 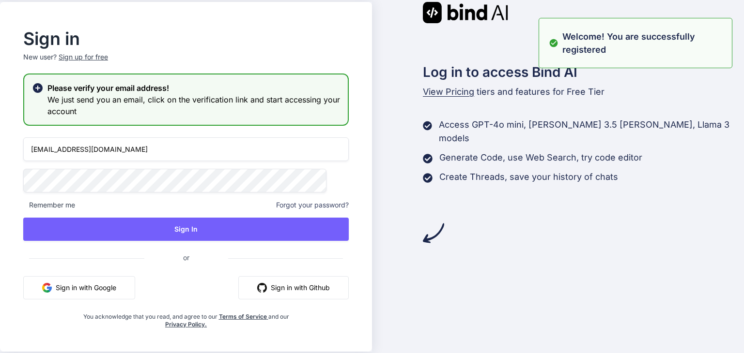 What do you see at coordinates (244, 317) in the screenshot?
I see `a: Terms of Service` at bounding box center [244, 317].